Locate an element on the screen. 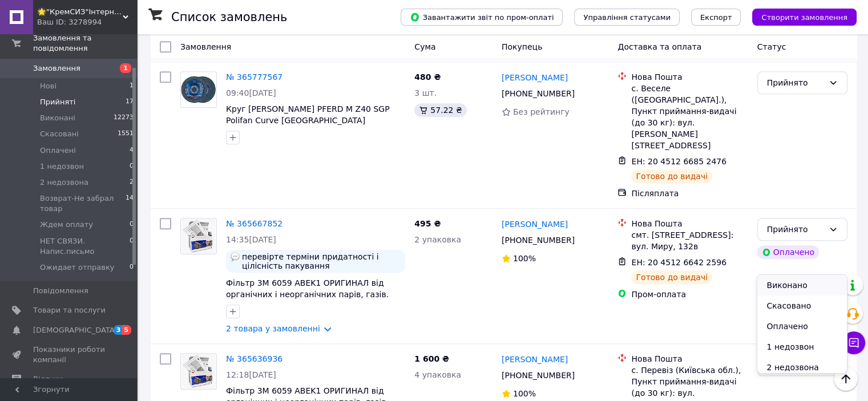  span: Повідомлення is located at coordinates (60, 291).